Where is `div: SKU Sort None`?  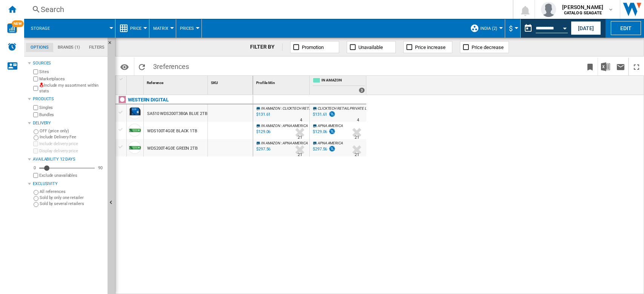
div: SKU Sort None is located at coordinates (231, 82).